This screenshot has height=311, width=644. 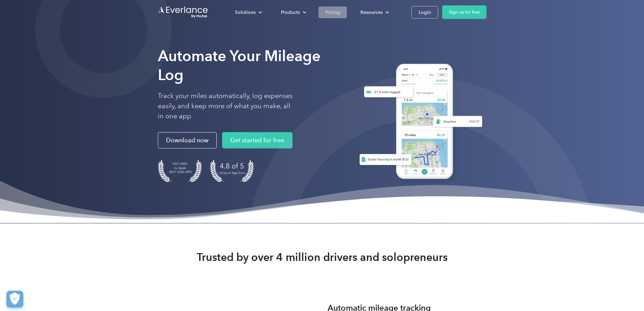 What do you see at coordinates (225, 106) in the screenshot?
I see `p: Track your miles automatically, log expenses easily, and keep more of what you make, all in one app` at bounding box center [225, 106].